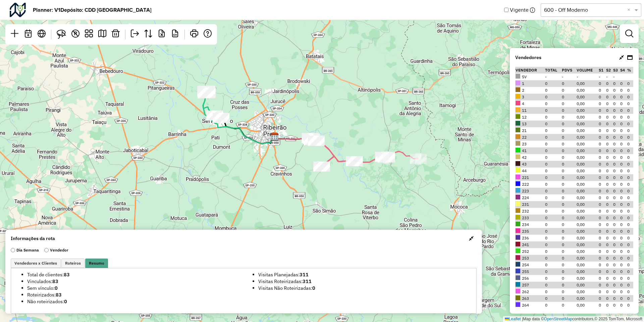 The width and height of the screenshot is (644, 322). I want to click on a: Exibir filtros, so click(629, 34).